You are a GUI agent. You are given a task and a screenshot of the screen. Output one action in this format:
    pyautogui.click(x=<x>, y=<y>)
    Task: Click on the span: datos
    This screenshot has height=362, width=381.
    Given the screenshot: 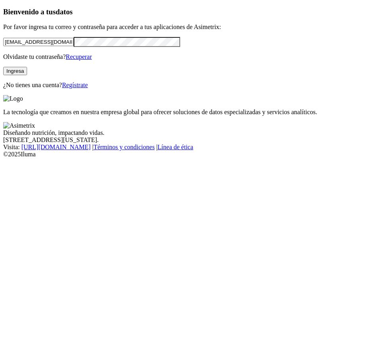 What is the action you would take?
    pyautogui.click(x=64, y=12)
    